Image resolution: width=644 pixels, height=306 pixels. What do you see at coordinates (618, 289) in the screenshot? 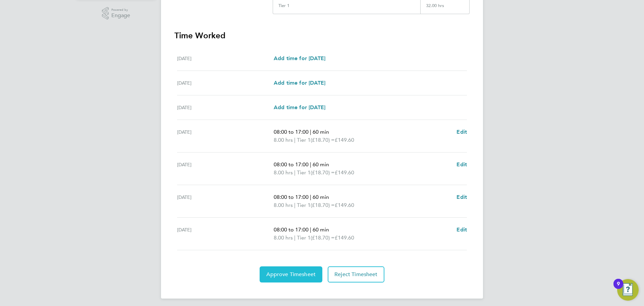
I see `div: 9` at bounding box center [618, 289].